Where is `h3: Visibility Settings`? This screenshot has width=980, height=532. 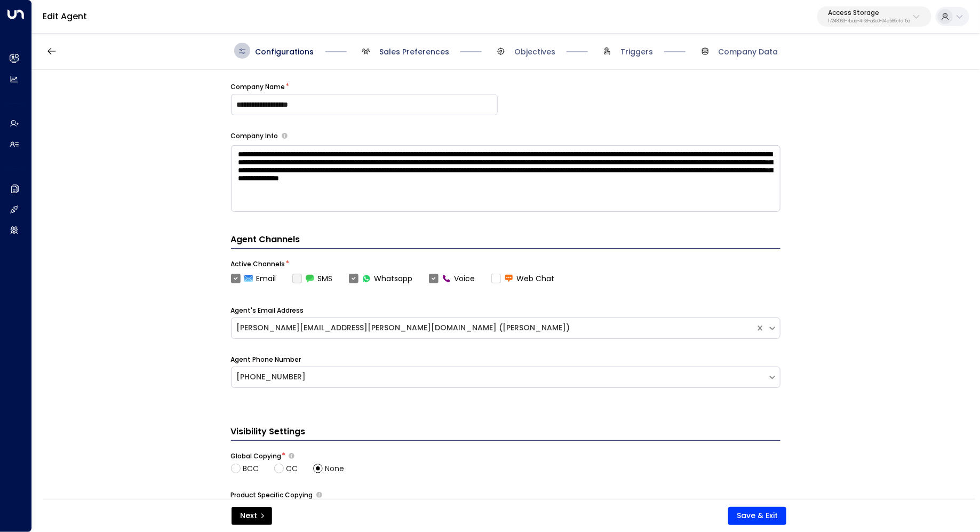 h3: Visibility Settings is located at coordinates (506, 433).